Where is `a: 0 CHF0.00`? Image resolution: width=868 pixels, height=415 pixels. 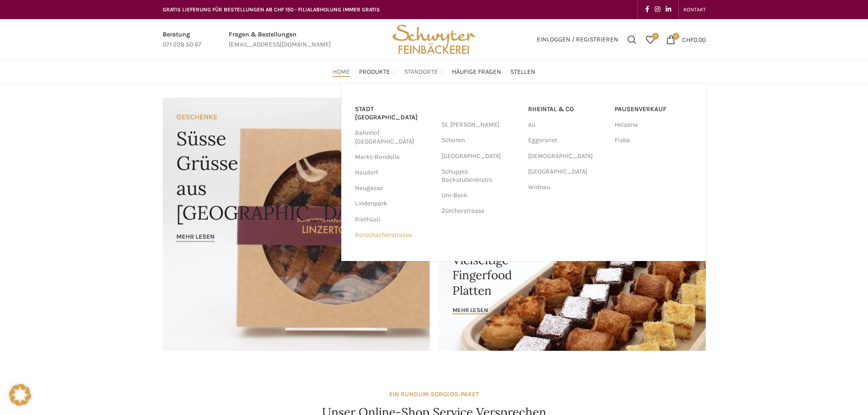 a: 0 CHF0.00 is located at coordinates (686, 40).